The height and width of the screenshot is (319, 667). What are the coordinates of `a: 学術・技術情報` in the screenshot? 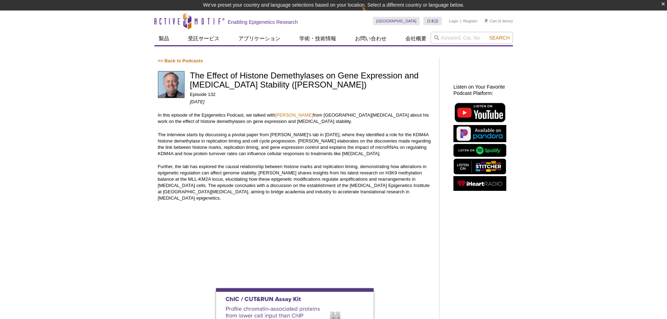 It's located at (318, 39).